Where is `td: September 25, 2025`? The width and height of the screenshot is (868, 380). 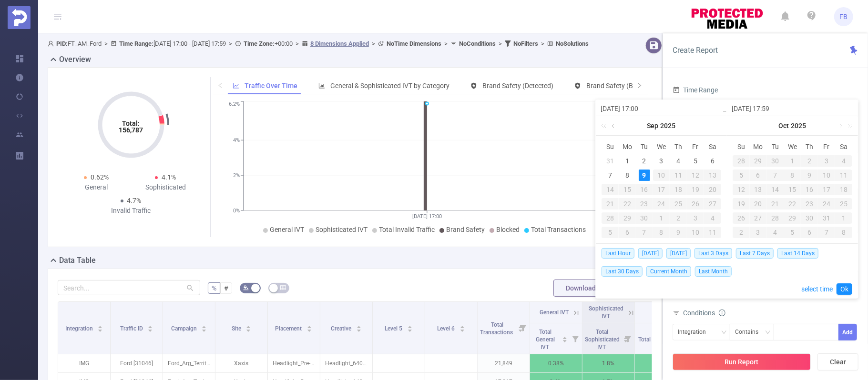
td: September 25, 2025 is located at coordinates (678, 204).